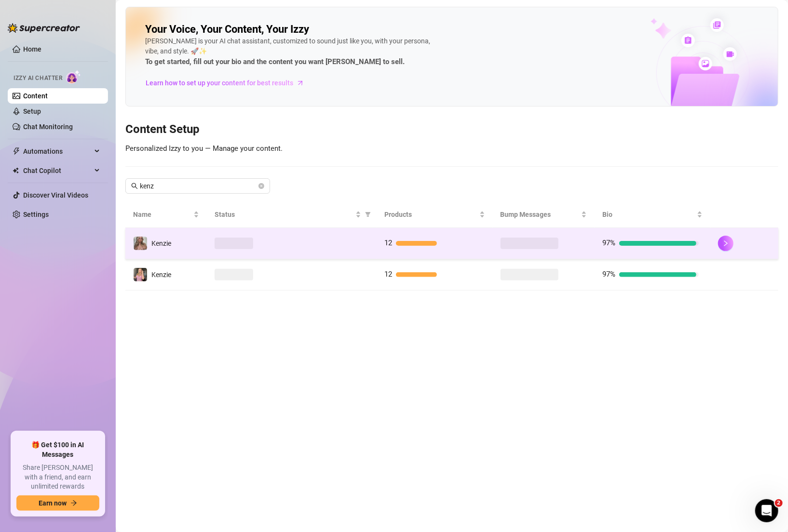 The image size is (788, 532). What do you see at coordinates (36, 214) in the screenshot?
I see `a: Settings` at bounding box center [36, 214].